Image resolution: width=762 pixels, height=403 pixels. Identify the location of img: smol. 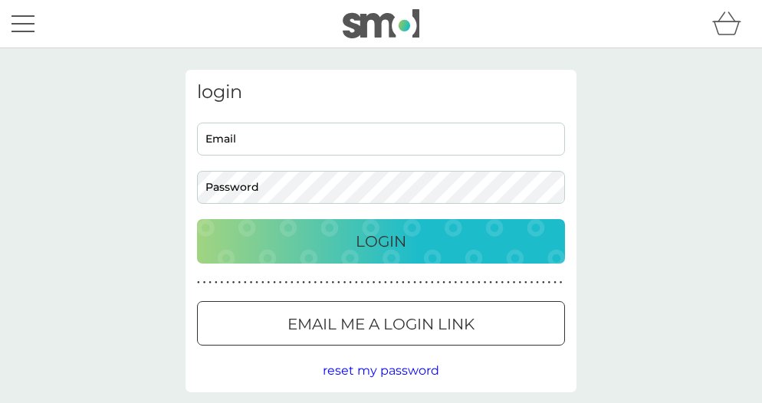
(381, 24).